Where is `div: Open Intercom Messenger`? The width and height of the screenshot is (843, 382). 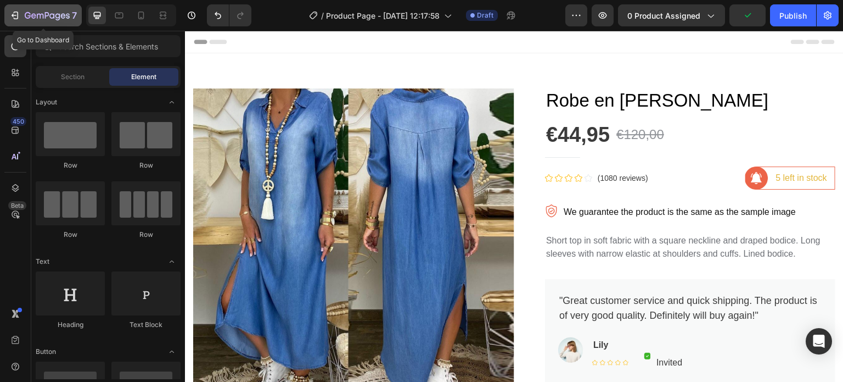 div: Open Intercom Messenger is located at coordinates (819, 341).